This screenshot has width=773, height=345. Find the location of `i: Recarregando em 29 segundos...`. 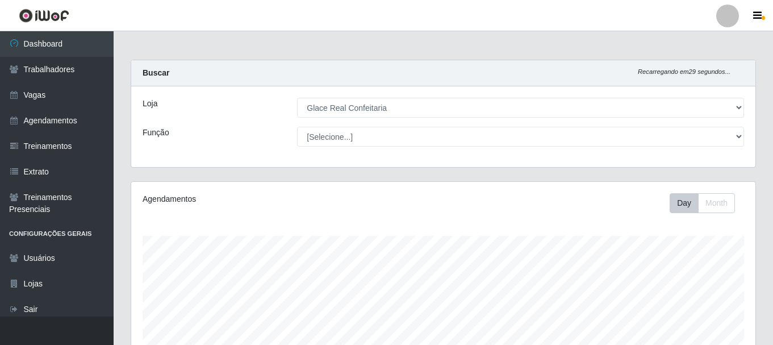

i: Recarregando em 29 segundos... is located at coordinates (684, 72).